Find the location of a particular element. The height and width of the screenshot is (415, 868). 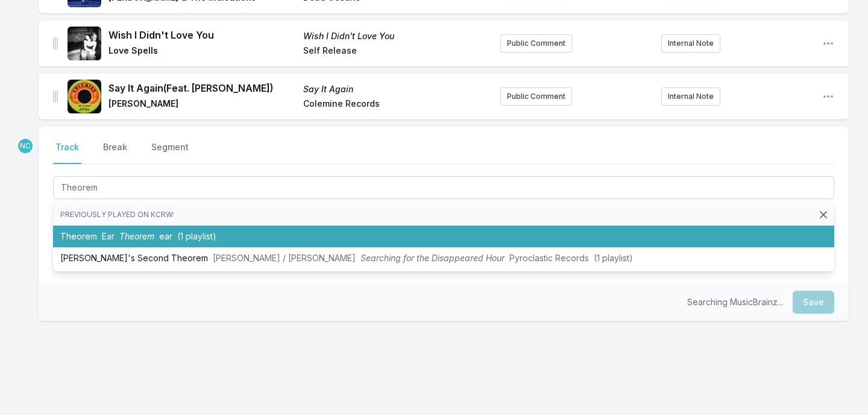

button: Break is located at coordinates (115, 153).